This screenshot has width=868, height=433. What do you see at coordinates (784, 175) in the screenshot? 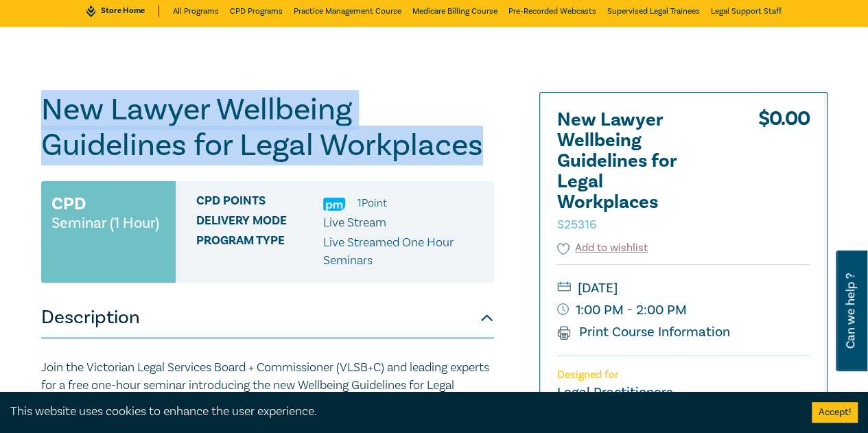
I see `div: $ 0.00` at bounding box center [784, 175].